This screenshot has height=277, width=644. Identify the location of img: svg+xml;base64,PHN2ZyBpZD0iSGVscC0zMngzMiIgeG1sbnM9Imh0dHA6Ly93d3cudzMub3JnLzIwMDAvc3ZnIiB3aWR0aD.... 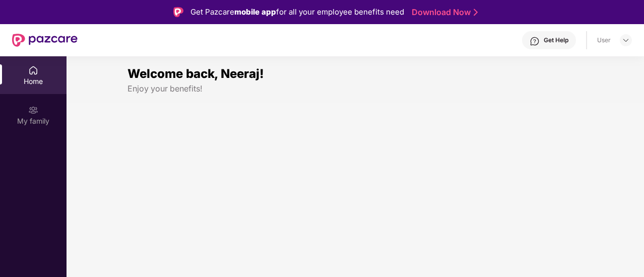
(534, 41).